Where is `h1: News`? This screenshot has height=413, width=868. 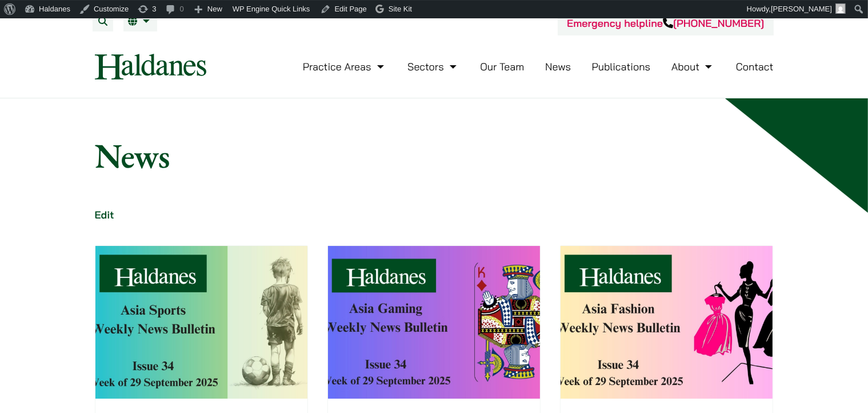
h1: News is located at coordinates (434, 155).